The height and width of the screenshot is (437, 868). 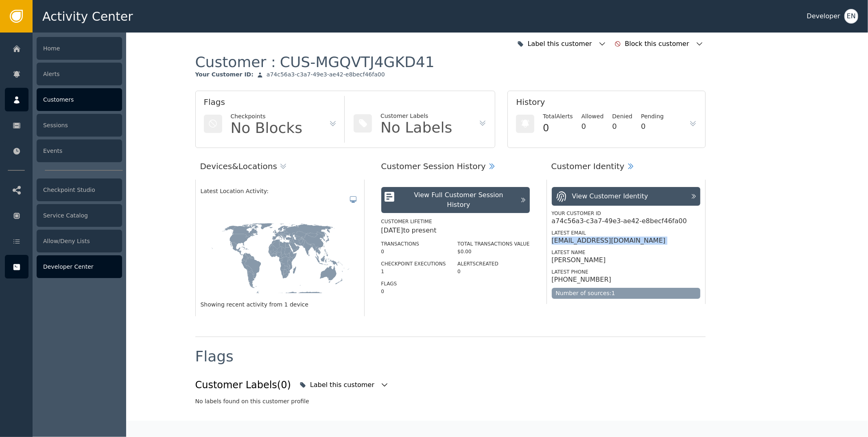 What do you see at coordinates (623, 116) in the screenshot?
I see `div: Denied` at bounding box center [623, 116].